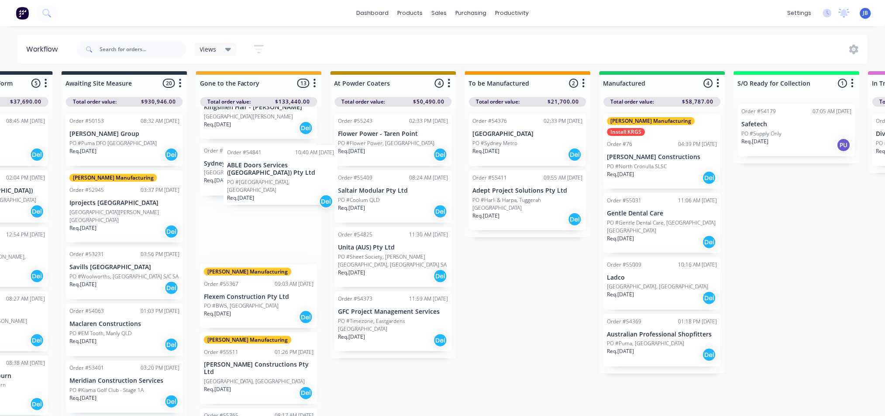 This screenshot has height=416, width=885. I want to click on span: $58,787.00, so click(698, 102).